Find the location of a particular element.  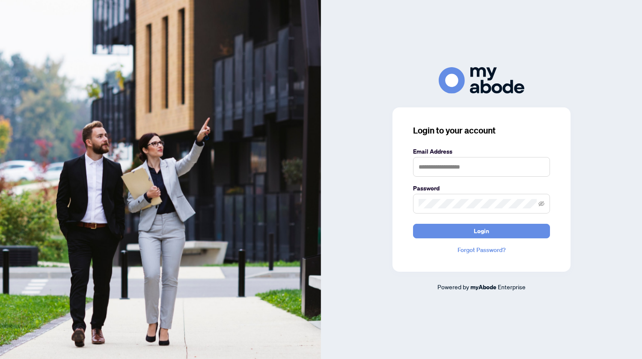

h3: Login to your account is located at coordinates (481, 130).